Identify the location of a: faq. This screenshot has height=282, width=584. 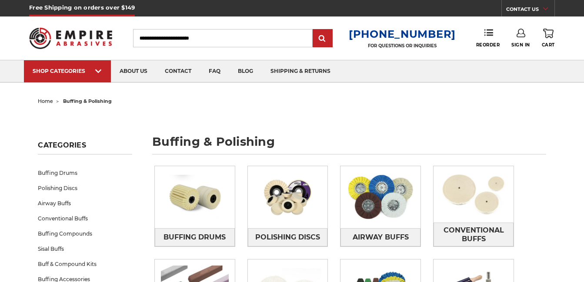
(214, 71).